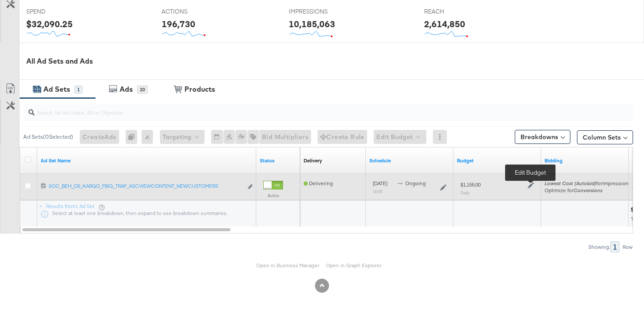  What do you see at coordinates (588, 190) in the screenshot?
I see `div: Optimize for` at bounding box center [588, 190].